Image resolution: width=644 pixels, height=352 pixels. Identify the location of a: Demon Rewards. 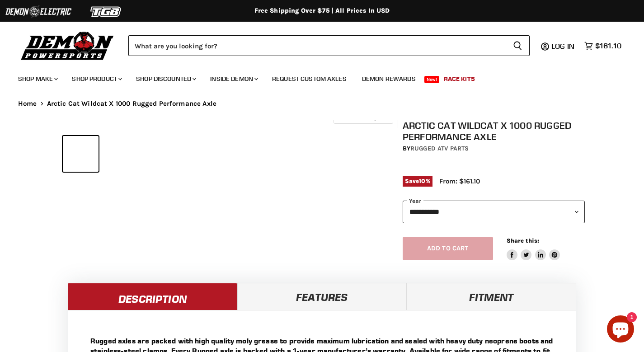
(389, 79).